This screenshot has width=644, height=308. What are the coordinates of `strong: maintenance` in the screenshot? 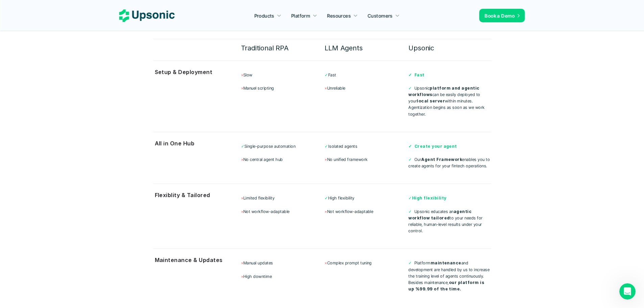 It's located at (446, 262).